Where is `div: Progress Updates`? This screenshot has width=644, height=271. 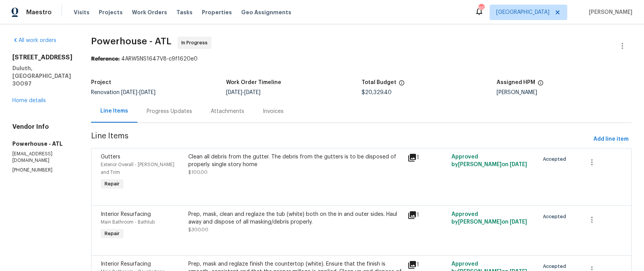 div: Progress Updates is located at coordinates (169, 111).